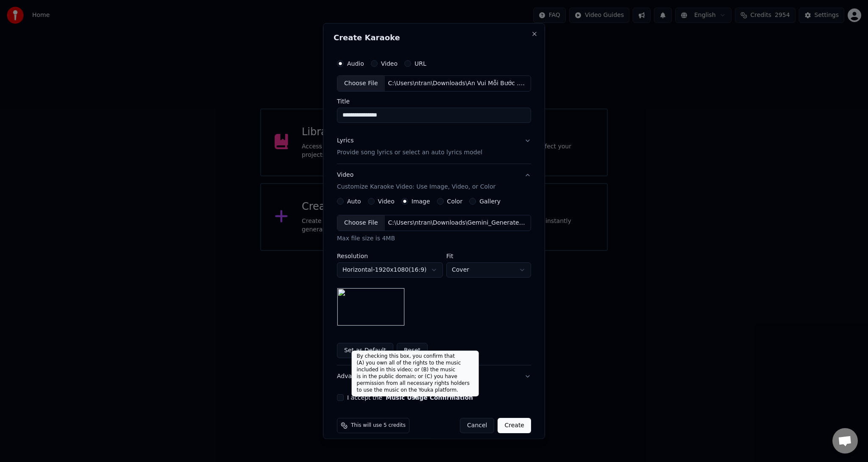  I want to click on div: Max file size is 4MB, so click(434, 238).